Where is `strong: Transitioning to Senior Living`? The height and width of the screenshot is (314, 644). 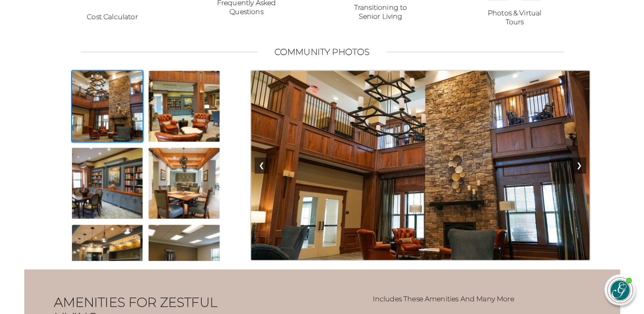
strong: Transitioning to Senior Living is located at coordinates (380, 12).